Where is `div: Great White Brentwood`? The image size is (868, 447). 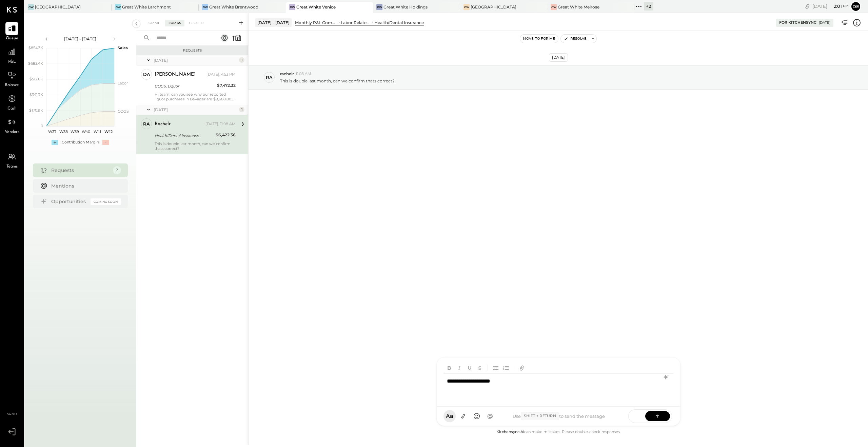 div: Great White Brentwood is located at coordinates (234, 7).